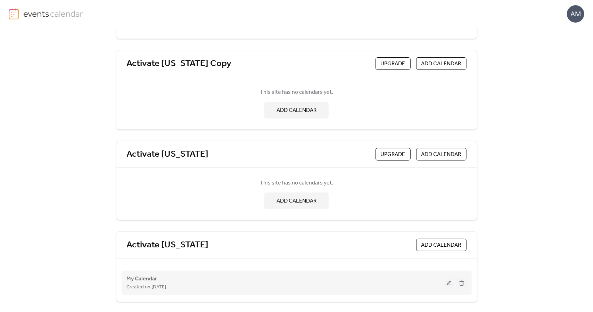 The width and height of the screenshot is (593, 312). Describe the element at coordinates (142, 279) in the screenshot. I see `span: My Calendar` at that location.